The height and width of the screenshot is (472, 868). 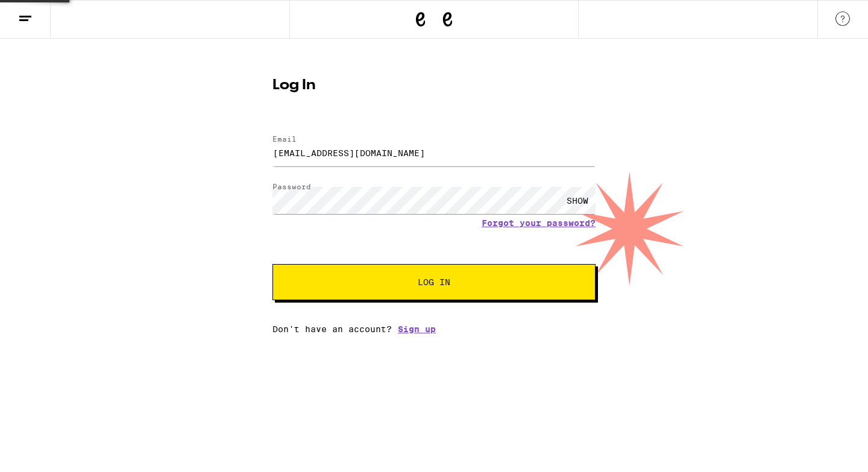 I want to click on div: Don't have an account?, so click(x=434, y=329).